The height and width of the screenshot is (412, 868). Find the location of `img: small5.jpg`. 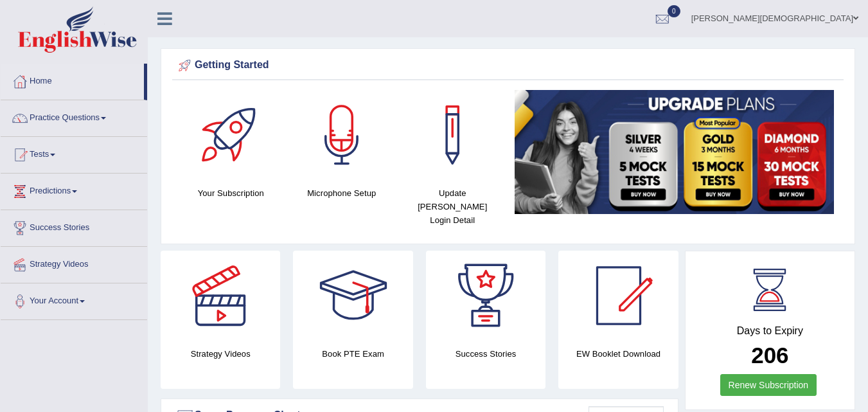

img: small5.jpg is located at coordinates (675, 152).